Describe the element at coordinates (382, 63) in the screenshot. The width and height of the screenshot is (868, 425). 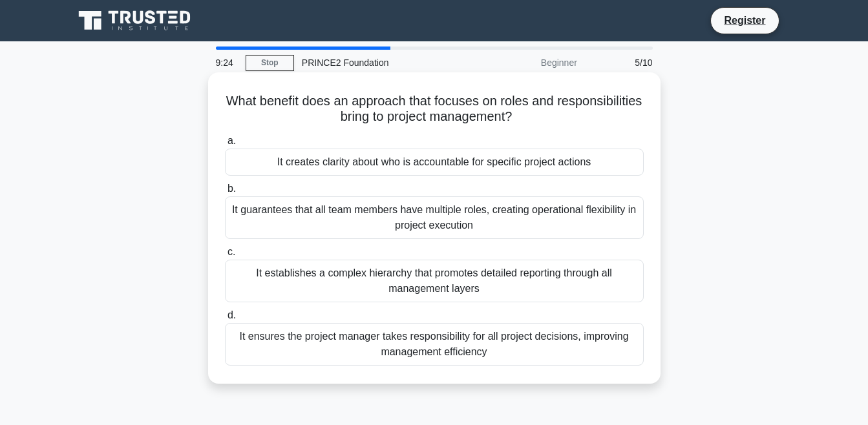
I see `div: PRINCE2 Foundation` at that location.